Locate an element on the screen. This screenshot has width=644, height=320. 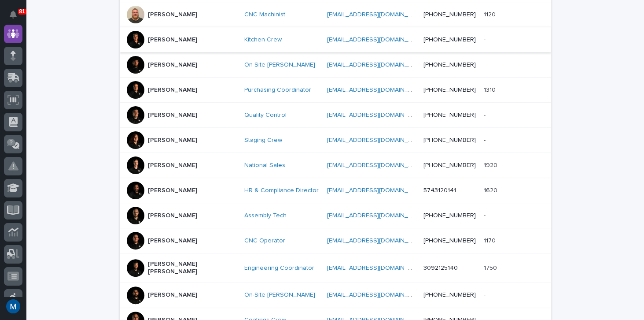
a: Assembly Tech is located at coordinates (266, 215).